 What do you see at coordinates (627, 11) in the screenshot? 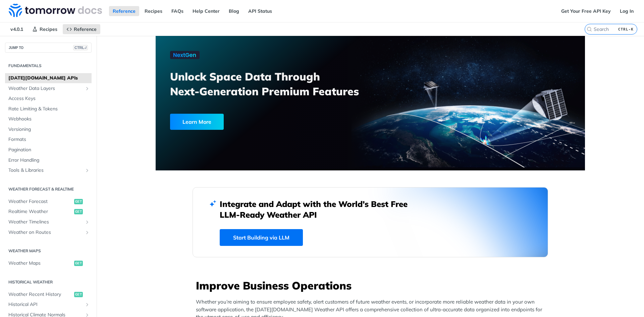
I see `a: Log In` at bounding box center [627, 11].